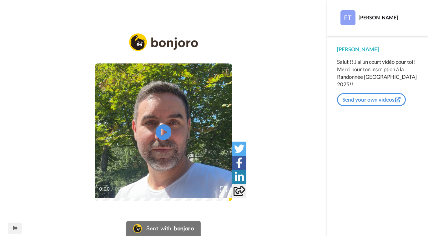 This screenshot has width=428, height=236. Describe the element at coordinates (224, 189) in the screenshot. I see `img: Full screen` at that location.